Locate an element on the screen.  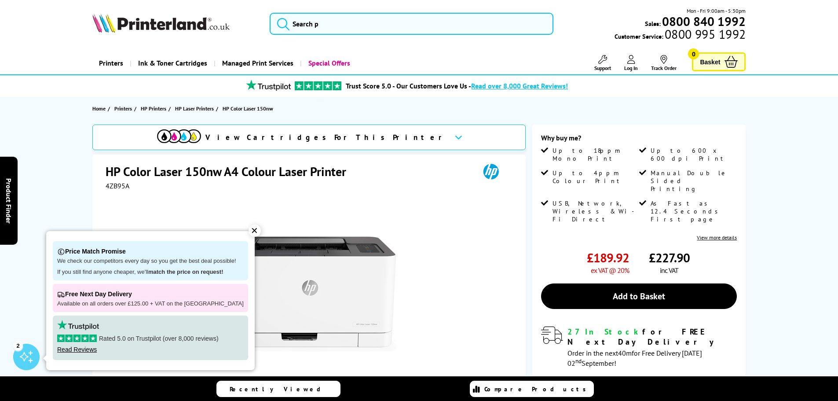
span: Compare Products is located at coordinates (538, 389).